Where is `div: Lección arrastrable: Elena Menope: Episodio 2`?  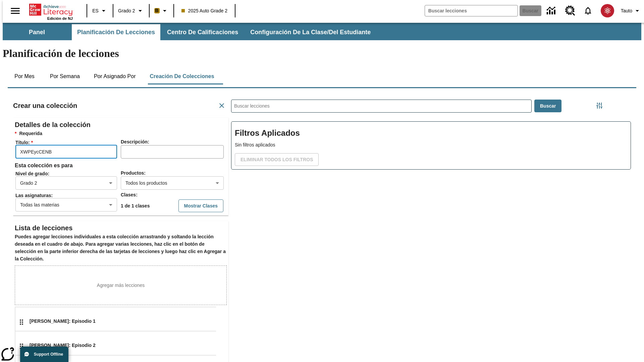 div: Lección arrastrable: Elena Menope: Episodio 2 is located at coordinates (22, 347).